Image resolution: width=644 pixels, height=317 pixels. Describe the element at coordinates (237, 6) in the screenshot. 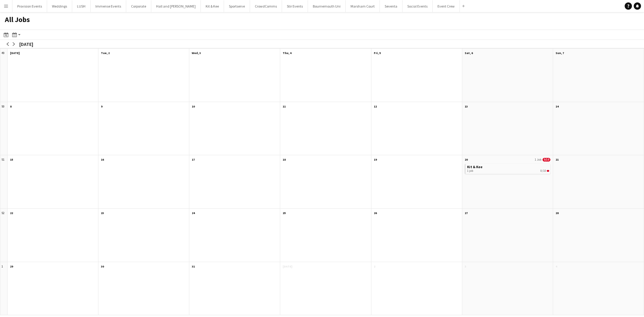

I see `button: Sportserve` at that location.